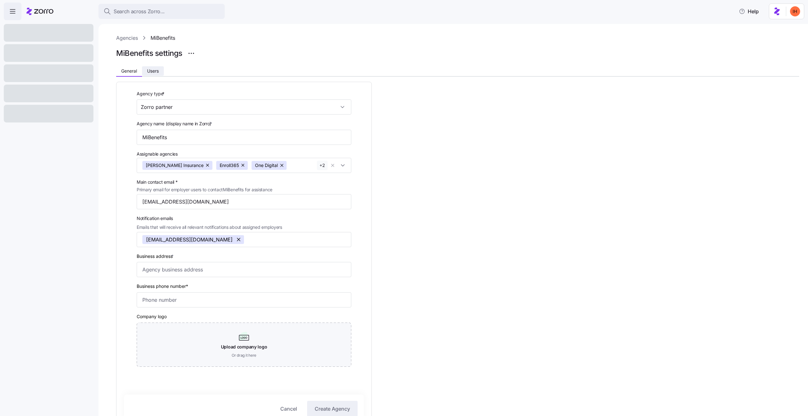 This screenshot has width=808, height=416. Describe the element at coordinates (205, 182) in the screenshot. I see `span: Main contact email *` at that location.